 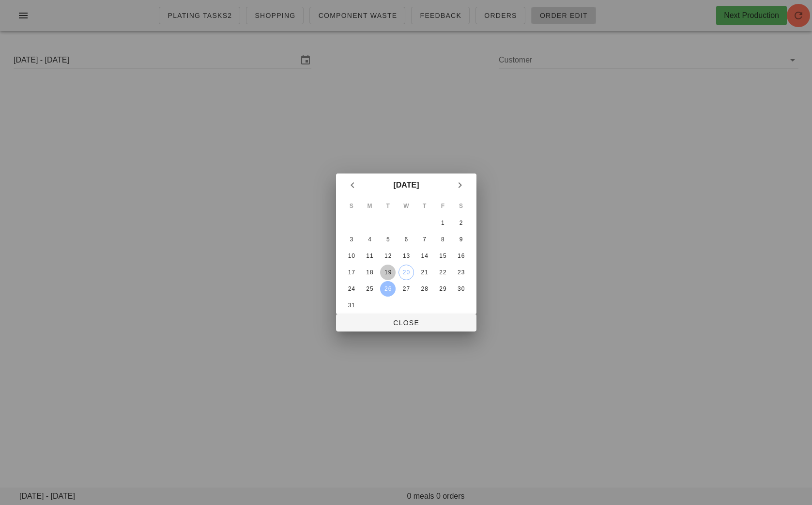 I want to click on button: 11, so click(x=369, y=255).